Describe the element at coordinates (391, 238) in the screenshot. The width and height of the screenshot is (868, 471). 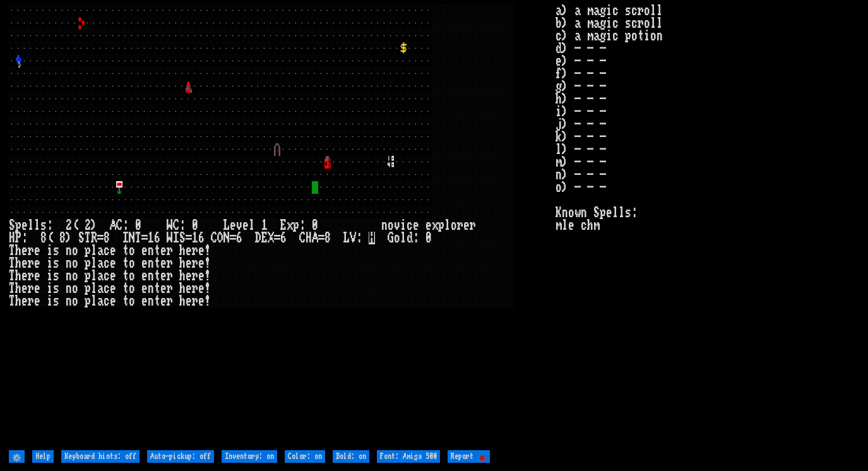
I see `div: G` at that location.